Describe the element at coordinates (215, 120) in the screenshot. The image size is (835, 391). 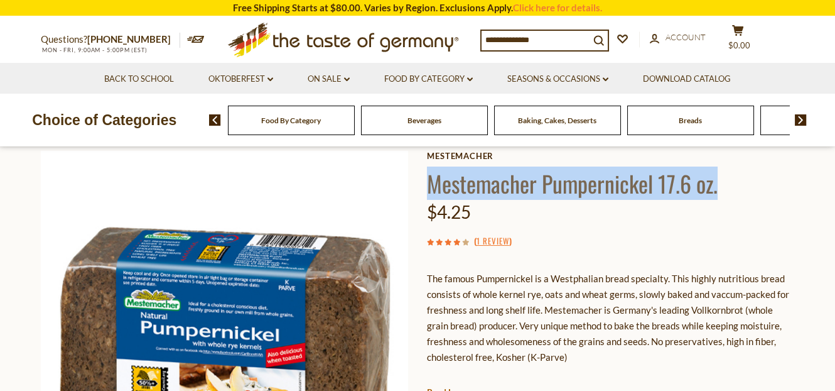
I see `img: previous arrow` at that location.